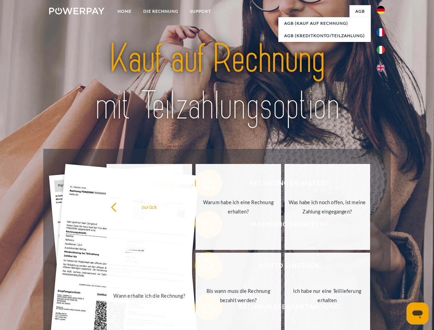  I want to click on img: title-powerpay_de.svg, so click(217, 82).